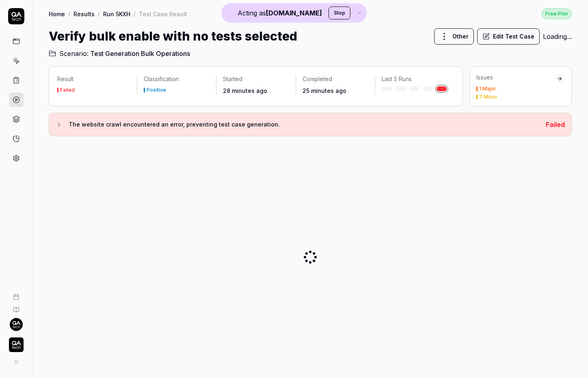  What do you see at coordinates (176, 79) in the screenshot?
I see `p: Classification` at bounding box center [176, 79].